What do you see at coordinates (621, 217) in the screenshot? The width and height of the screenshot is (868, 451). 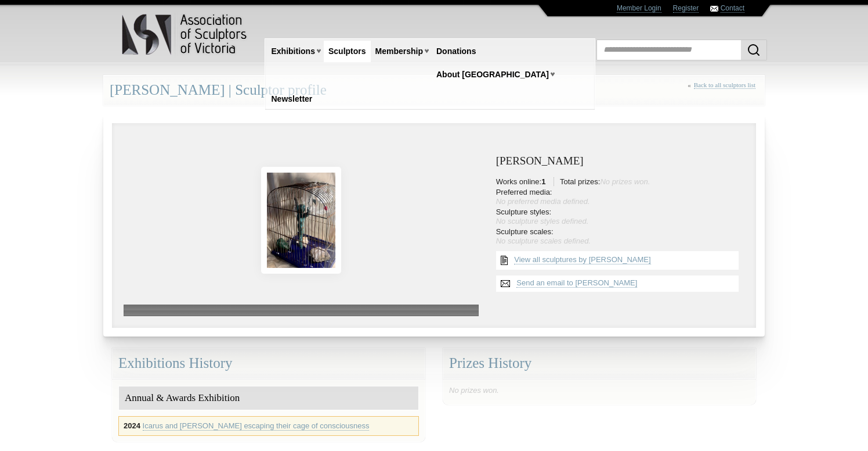 I see `li: Sculpture styles:` at bounding box center [621, 217].